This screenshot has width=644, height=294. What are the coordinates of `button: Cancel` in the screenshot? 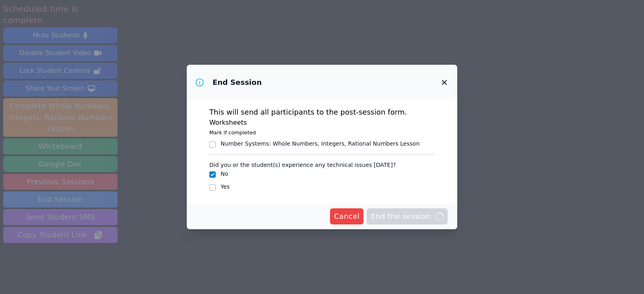 It's located at (347, 217).